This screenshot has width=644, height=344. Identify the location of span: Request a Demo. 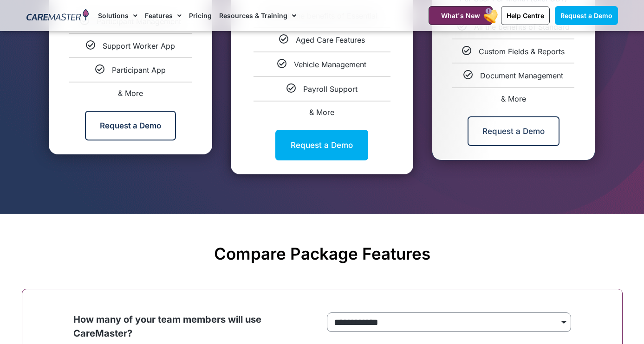
(587, 15).